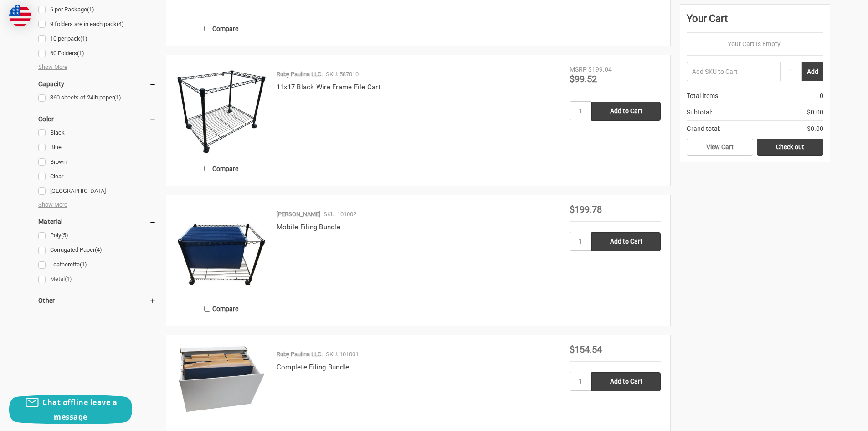 The image size is (868, 431). Describe the element at coordinates (342, 74) in the screenshot. I see `p: SKU: 587010` at that location.